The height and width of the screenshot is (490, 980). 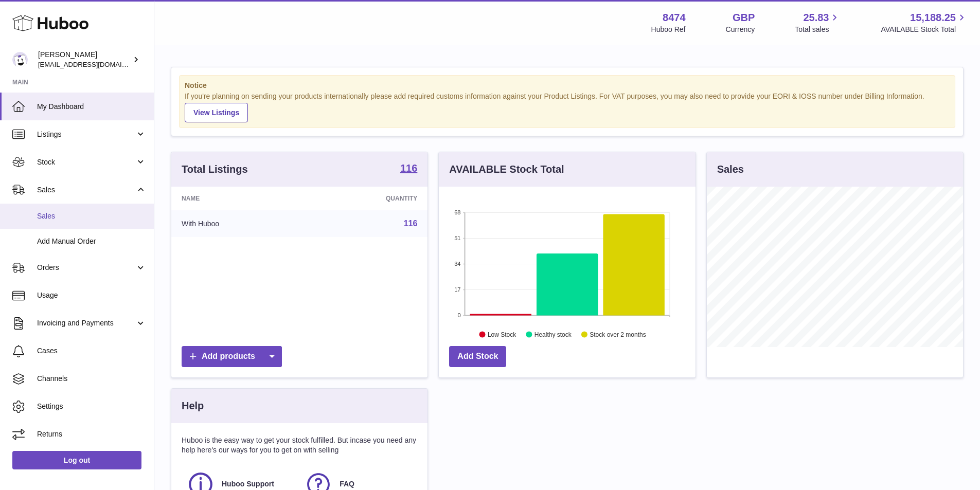 What do you see at coordinates (818, 23) in the screenshot?
I see `a: 25.83 Total sales` at bounding box center [818, 23].